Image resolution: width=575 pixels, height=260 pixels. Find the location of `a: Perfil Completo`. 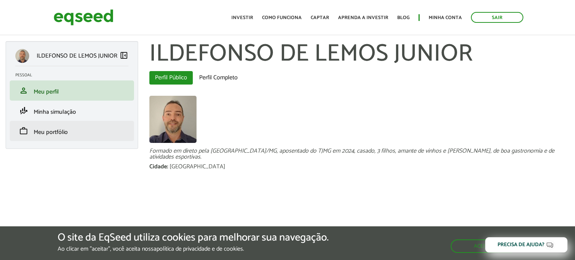

a: Perfil Completo is located at coordinates (218, 78).